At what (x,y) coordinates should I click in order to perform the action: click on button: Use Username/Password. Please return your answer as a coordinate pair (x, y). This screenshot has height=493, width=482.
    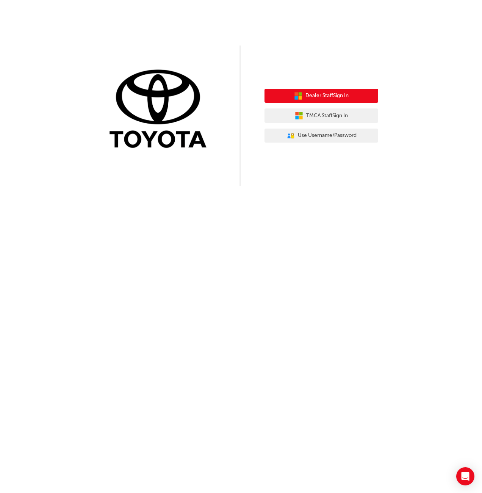
    Looking at the image, I should click on (322, 136).